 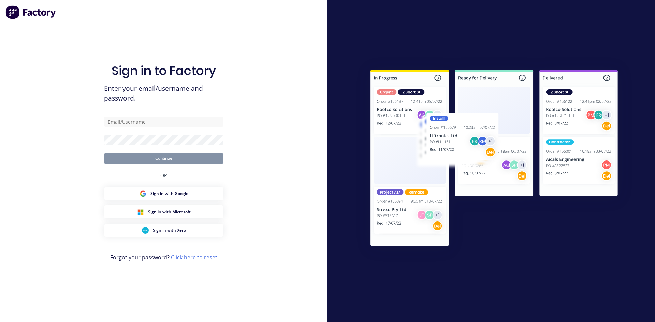 What do you see at coordinates (145, 230) in the screenshot?
I see `img: Xero Sign in` at bounding box center [145, 230].